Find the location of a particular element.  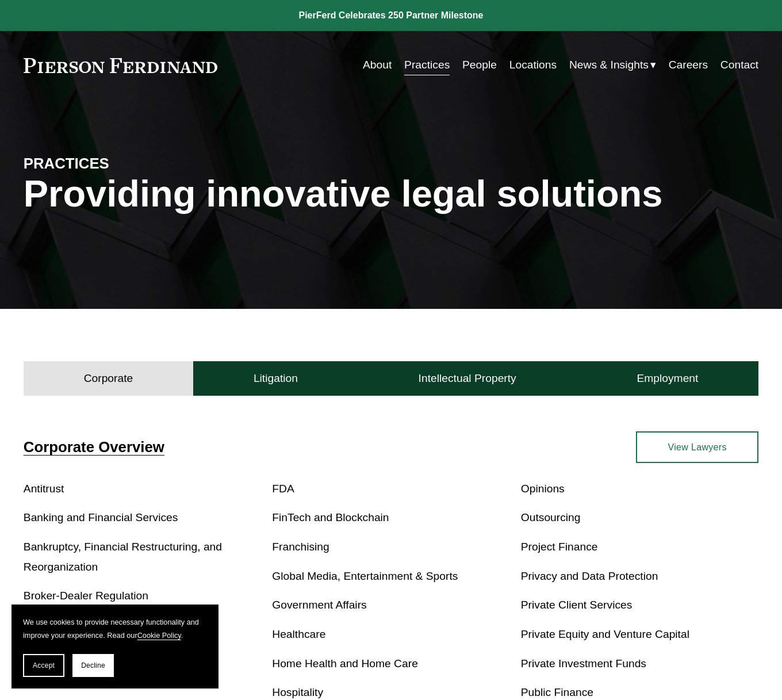

a: folder dropdown is located at coordinates (612, 65).